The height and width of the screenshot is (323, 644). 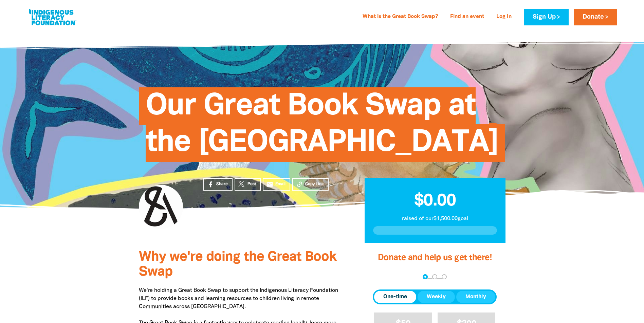 I want to click on span: Weekly, so click(x=436, y=298).